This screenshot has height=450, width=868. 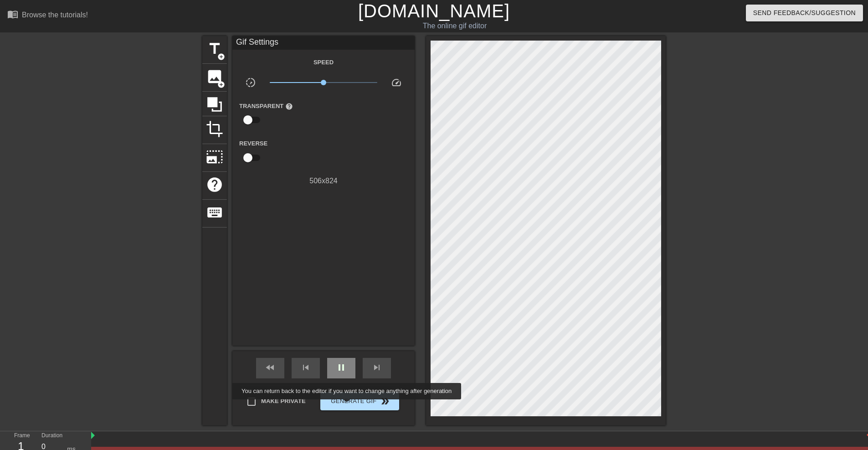 What do you see at coordinates (253, 143) in the screenshot?
I see `ya-tr-span: Reverse` at bounding box center [253, 143].